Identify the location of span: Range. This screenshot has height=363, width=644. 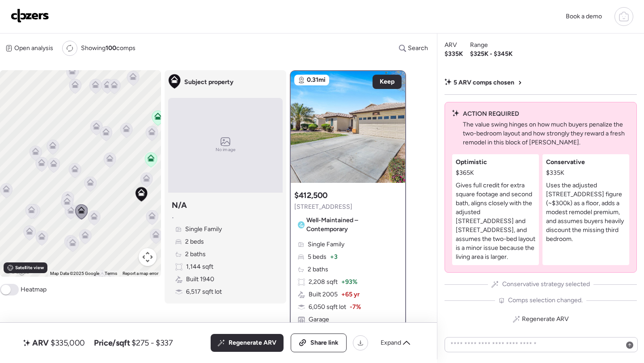
(479, 45).